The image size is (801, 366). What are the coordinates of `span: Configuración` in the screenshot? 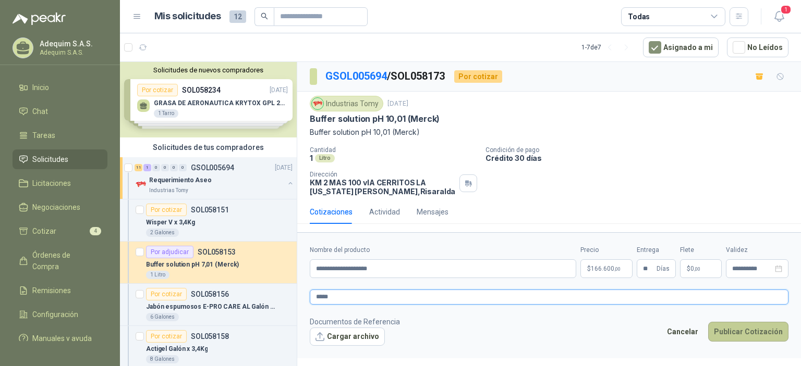 It's located at (55, 315).